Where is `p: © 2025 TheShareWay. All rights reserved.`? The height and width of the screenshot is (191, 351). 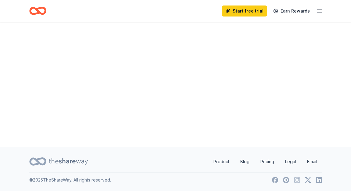 p: © 2025 TheShareWay. All rights reserved. is located at coordinates (70, 180).